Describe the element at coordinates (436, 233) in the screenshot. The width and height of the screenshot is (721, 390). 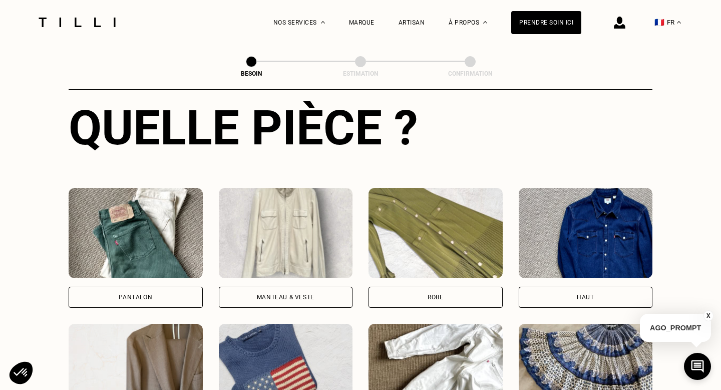
I see `img: Tilli retouche votre Robe` at that location.